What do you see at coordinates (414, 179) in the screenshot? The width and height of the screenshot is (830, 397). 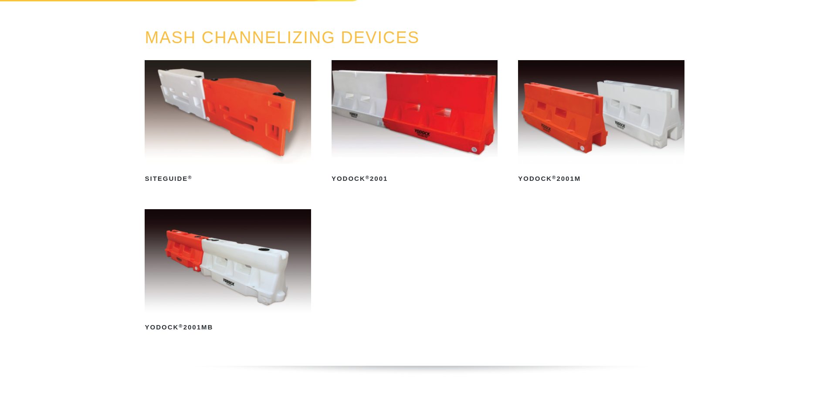 I see `h2: Yodock 2001` at bounding box center [414, 179].